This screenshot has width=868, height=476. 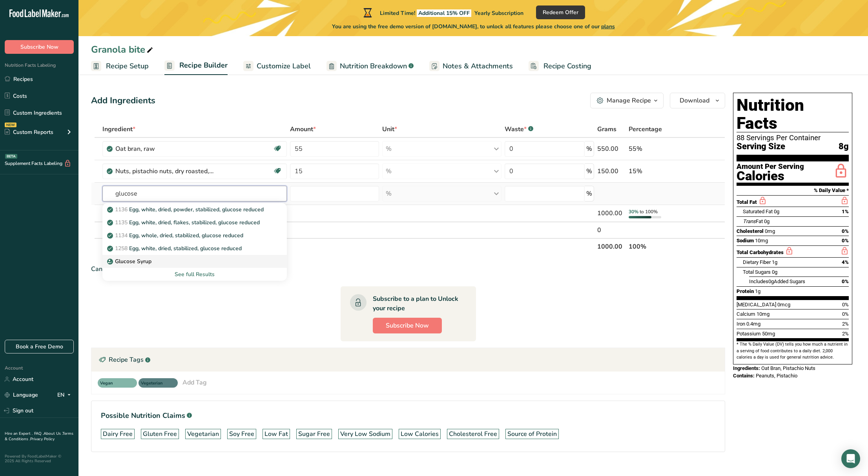 What do you see at coordinates (611, 246) in the screenshot?
I see `th: 1000.00` at bounding box center [611, 246].